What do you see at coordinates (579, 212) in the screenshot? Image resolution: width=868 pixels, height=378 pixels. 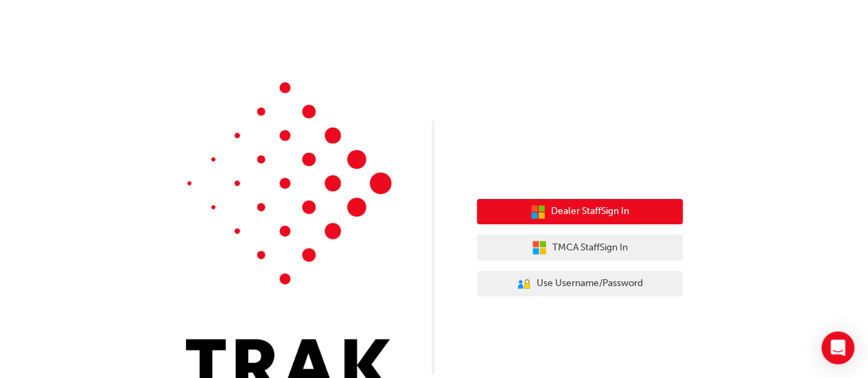 I see `button: Dealer StaffSign In` at bounding box center [579, 212].